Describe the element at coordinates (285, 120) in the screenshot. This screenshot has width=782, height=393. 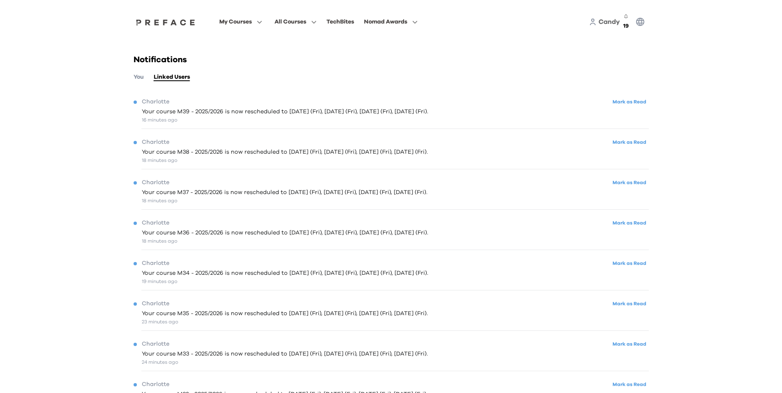
I see `div: 16 minutes ago` at that location.